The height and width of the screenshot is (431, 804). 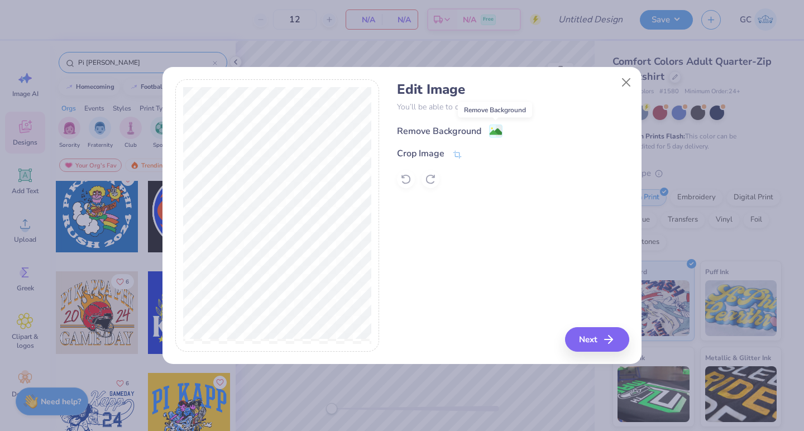 What do you see at coordinates (512, 107) in the screenshot?
I see `p: You’ll be able to do all of this later too.` at bounding box center [512, 107].